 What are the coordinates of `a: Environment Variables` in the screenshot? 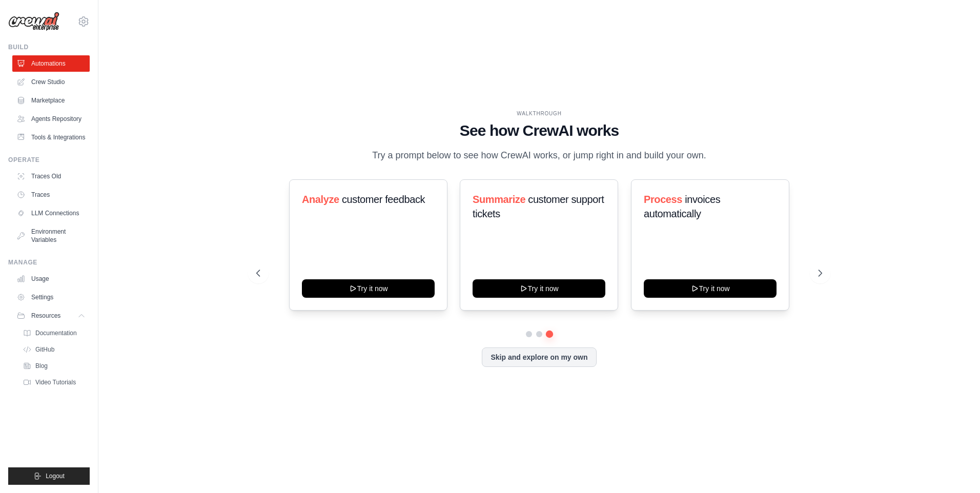 It's located at (51, 236).